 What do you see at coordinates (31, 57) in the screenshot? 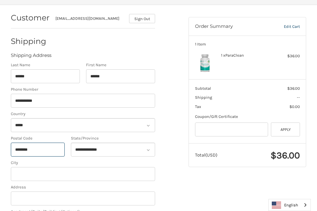
I see `legend: Shipping Address` at bounding box center [31, 57].